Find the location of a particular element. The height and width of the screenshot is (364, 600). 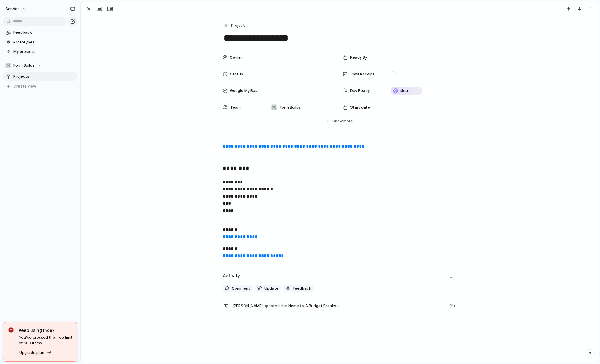

h2: Activity is located at coordinates (231, 276).